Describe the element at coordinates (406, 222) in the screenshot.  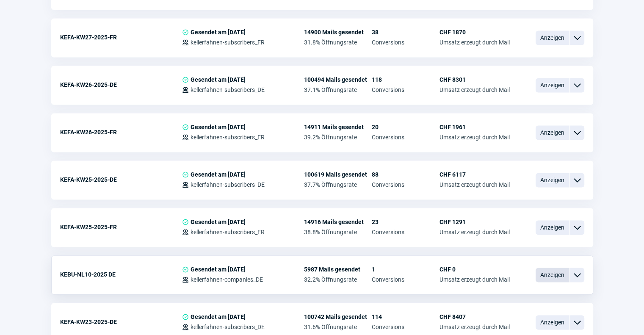
I see `span: 23` at that location.